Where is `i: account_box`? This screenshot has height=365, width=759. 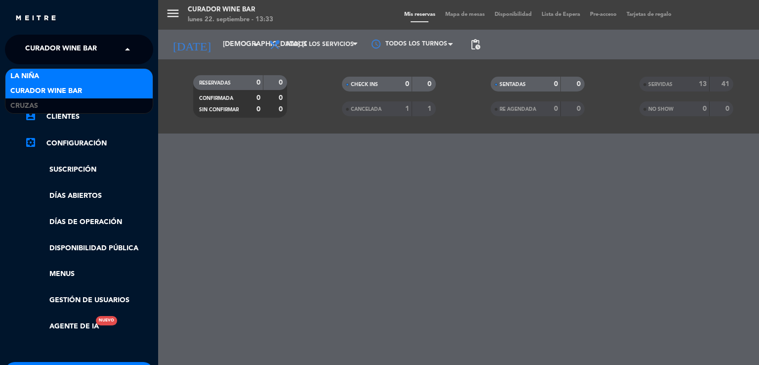 i: account_box is located at coordinates (31, 116).